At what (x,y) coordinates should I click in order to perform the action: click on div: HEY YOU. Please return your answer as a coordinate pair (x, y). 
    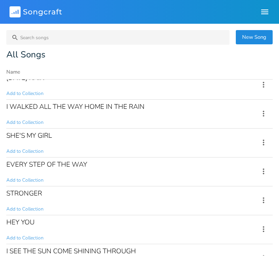
    Looking at the image, I should click on (20, 222).